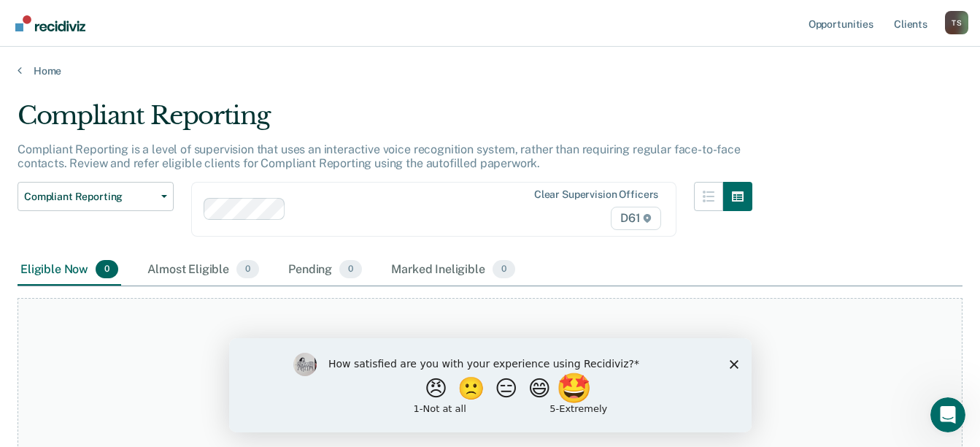  I want to click on span: D61, so click(636, 218).